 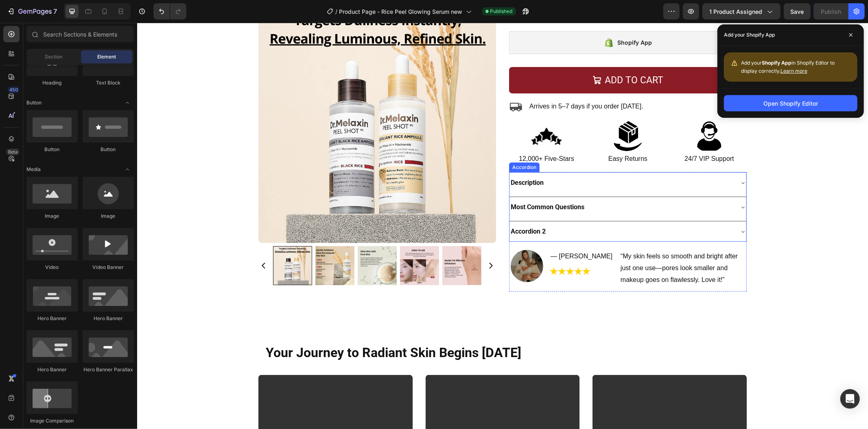 What do you see at coordinates (491, 113) in the screenshot?
I see `img: gempages_557143386495124243-d8f312e8-76fb-40fa-9ba3-83b10d0678bb.png` at bounding box center [491, 113].